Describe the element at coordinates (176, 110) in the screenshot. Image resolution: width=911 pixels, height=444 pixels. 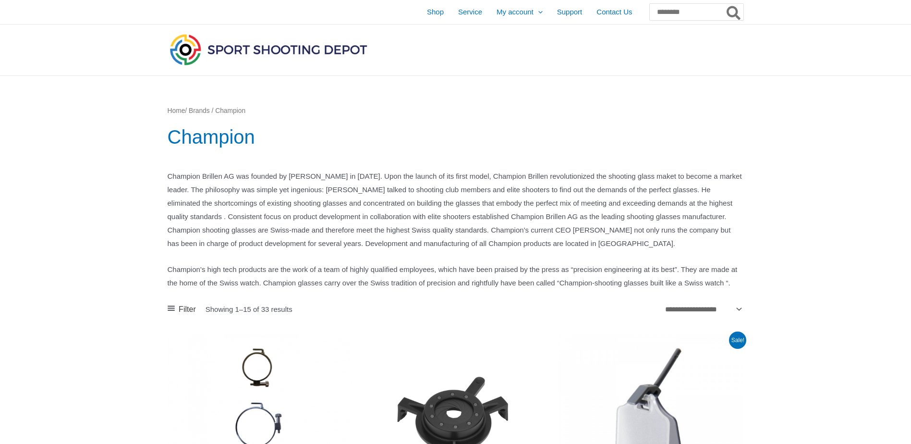
I see `a: Home` at that location.